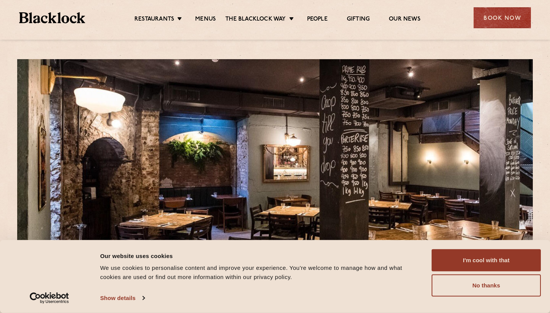  I want to click on a: Gifting, so click(359, 20).